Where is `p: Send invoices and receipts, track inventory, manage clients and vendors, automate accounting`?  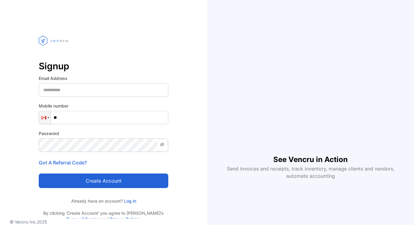
p: Send invoices and receipts, track inventory, manage clients and vendors, automate accounting is located at coordinates (311, 172).